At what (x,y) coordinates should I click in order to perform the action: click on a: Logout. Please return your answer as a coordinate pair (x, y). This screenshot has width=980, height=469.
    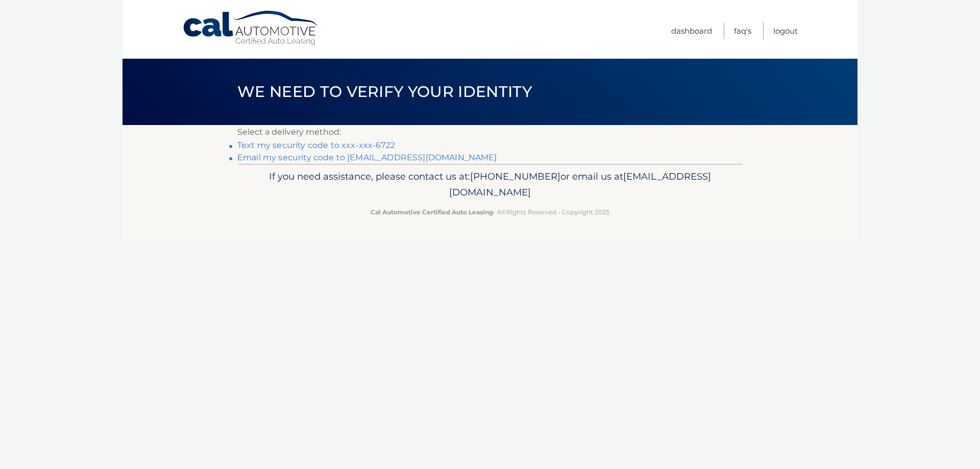
    Looking at the image, I should click on (786, 31).